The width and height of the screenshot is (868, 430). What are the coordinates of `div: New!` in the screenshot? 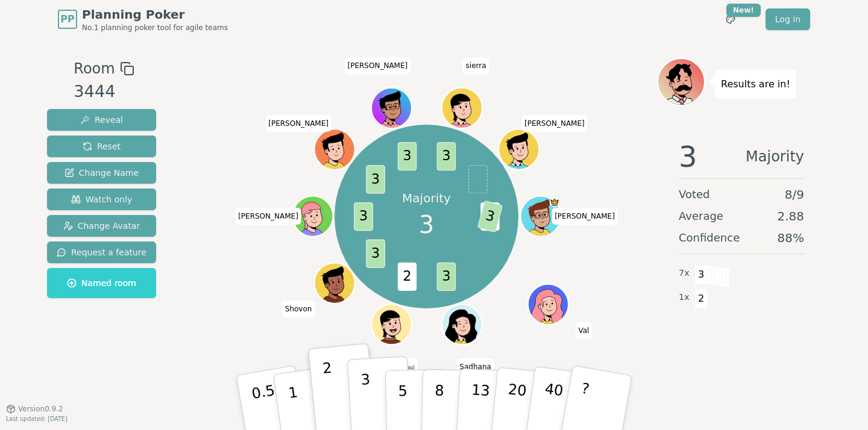 It's located at (743, 10).